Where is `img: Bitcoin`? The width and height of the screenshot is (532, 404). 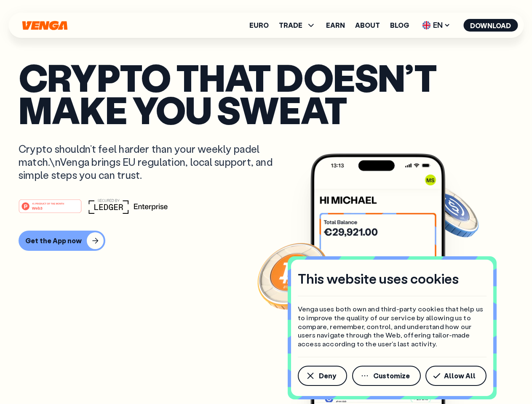 img: Bitcoin is located at coordinates (293, 275).